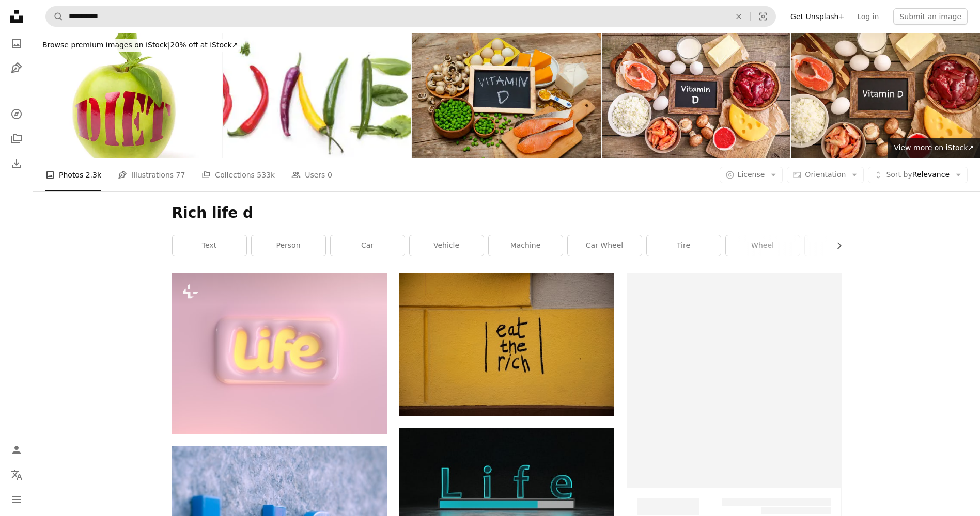  Describe the element at coordinates (311, 175) in the screenshot. I see `a: Users 0` at that location.